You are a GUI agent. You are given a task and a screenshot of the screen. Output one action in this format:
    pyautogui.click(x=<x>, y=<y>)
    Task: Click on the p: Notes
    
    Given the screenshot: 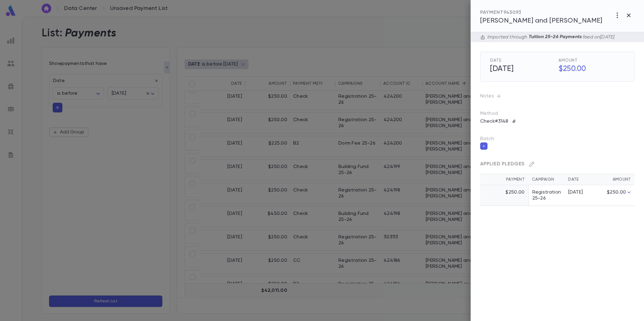 What is the action you would take?
    pyautogui.click(x=557, y=96)
    